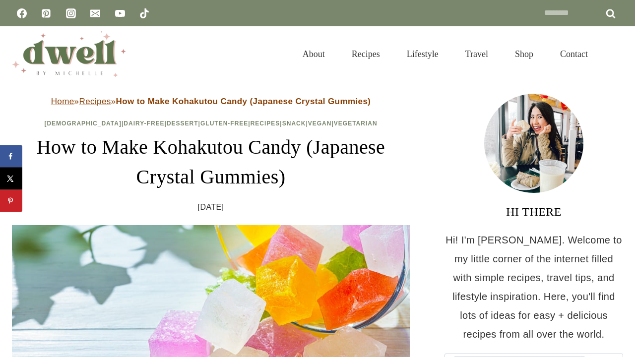 This screenshot has height=357, width=635. I want to click on a: Lifestyle, so click(423, 54).